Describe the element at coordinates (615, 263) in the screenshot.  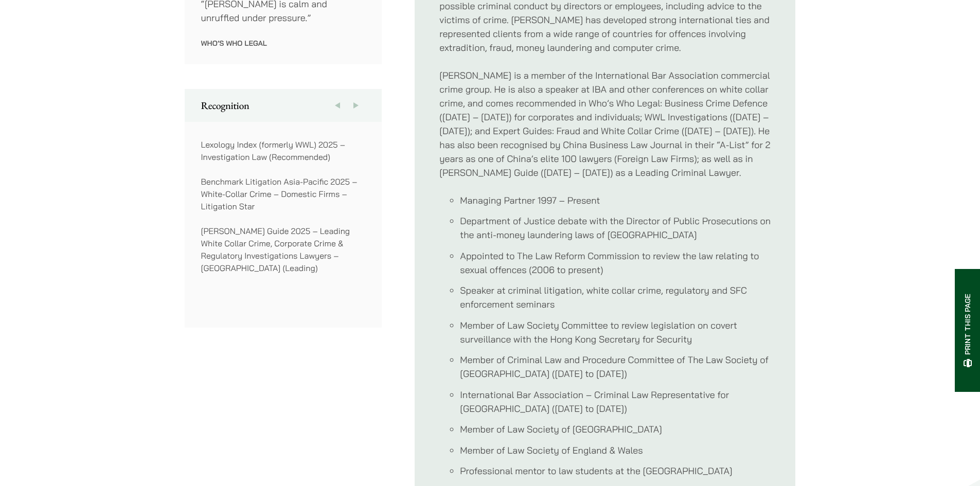
I see `li: Appointed to The Law Reform Commission to review the law relating to sexual offences (2006 to pre...` at that location.